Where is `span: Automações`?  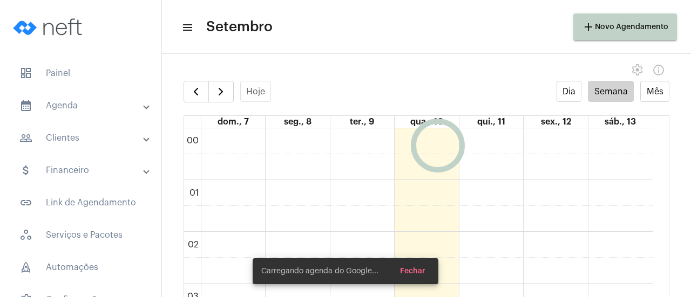
span: Automações is located at coordinates (80, 268).